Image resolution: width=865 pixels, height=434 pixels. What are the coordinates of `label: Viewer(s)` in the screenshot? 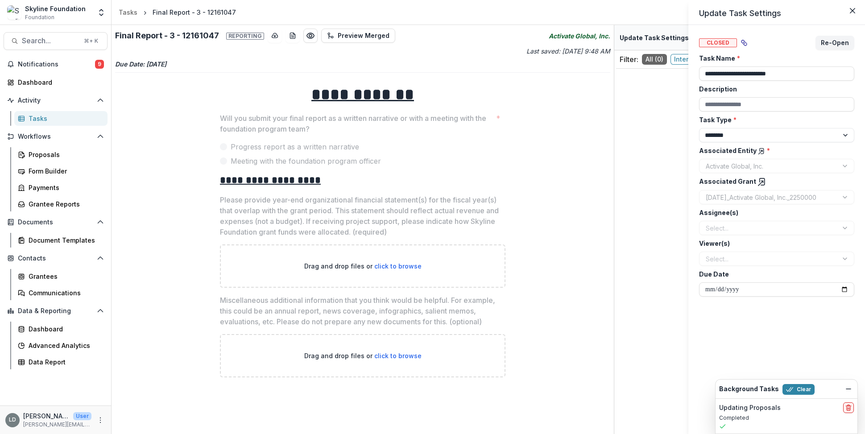 It's located at (774, 243).